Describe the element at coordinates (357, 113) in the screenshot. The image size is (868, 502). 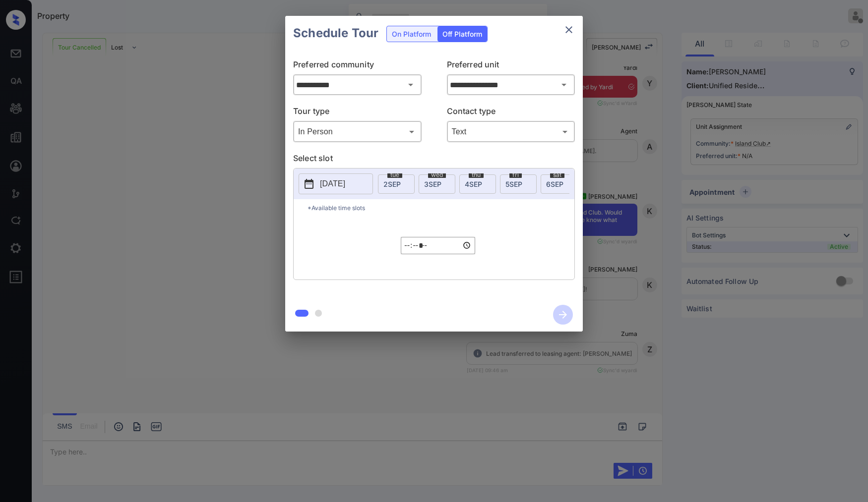
I see `p: Tour type` at that location.